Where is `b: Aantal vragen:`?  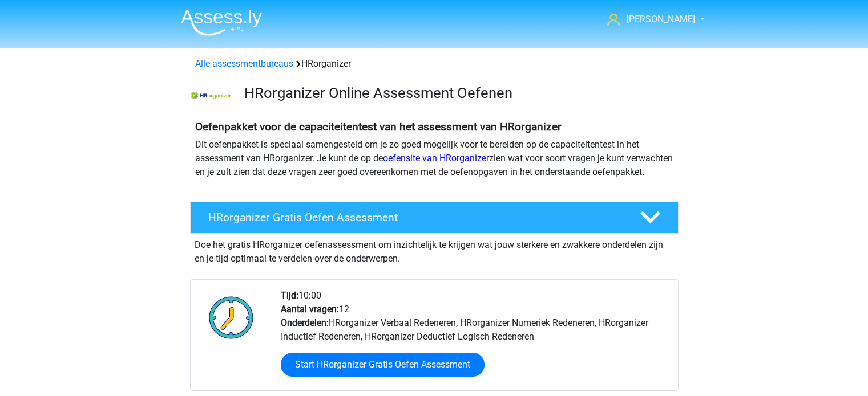
b: Aantal vragen: is located at coordinates (310, 309).